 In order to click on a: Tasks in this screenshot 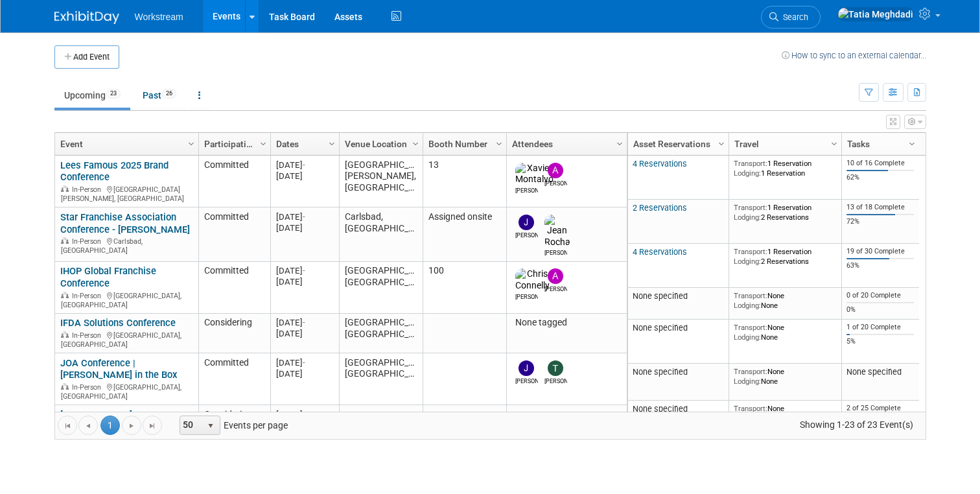, I will do `click(879, 144)`.